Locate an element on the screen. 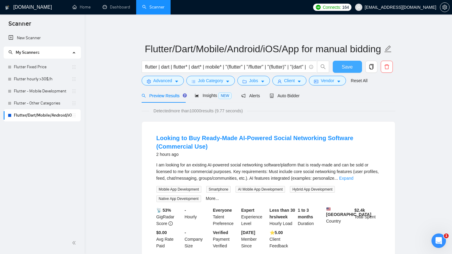 The width and height of the screenshot is (452, 254). div: Country is located at coordinates (339, 217).